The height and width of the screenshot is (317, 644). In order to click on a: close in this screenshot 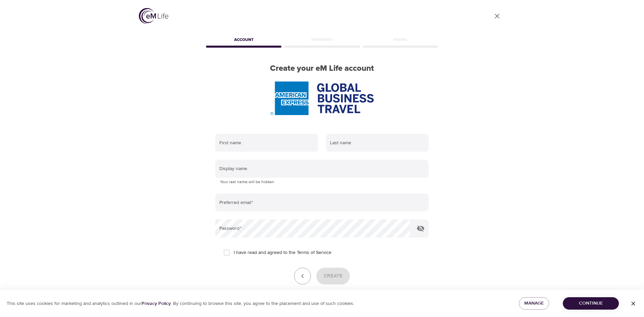, I will do `click(497, 16)`.